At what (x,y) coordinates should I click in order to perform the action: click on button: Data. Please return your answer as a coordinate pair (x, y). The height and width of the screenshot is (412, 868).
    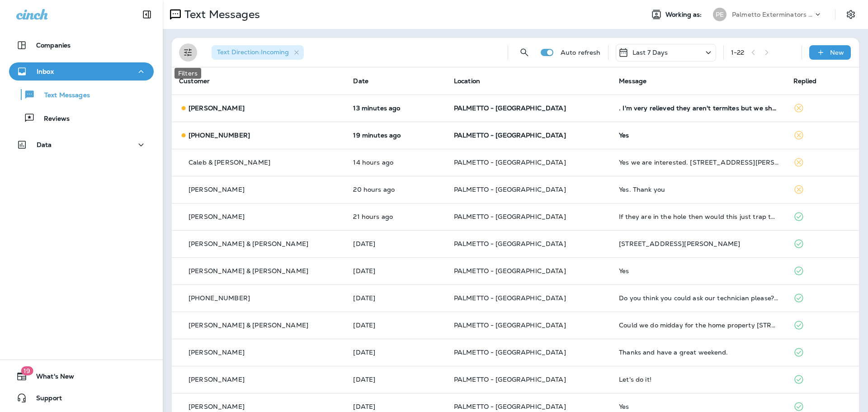
    Looking at the image, I should click on (82, 145).